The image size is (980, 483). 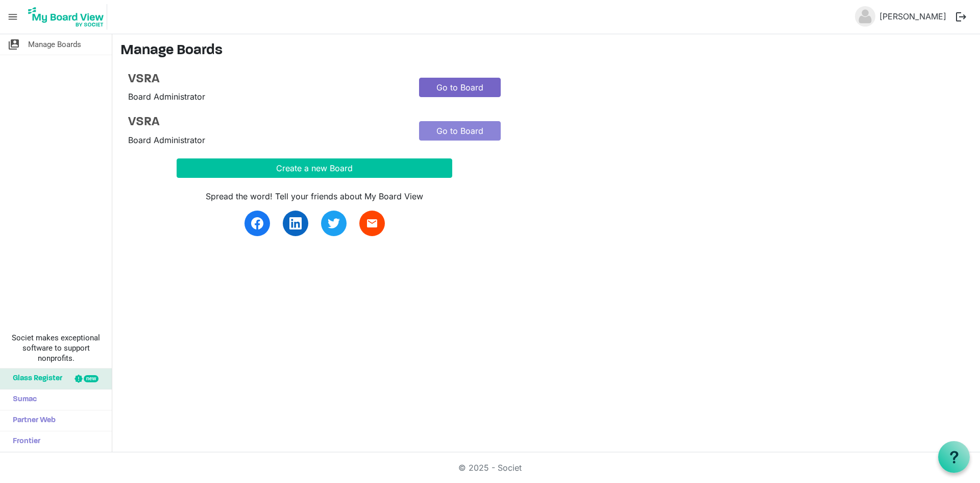 I want to click on div: new, so click(x=91, y=378).